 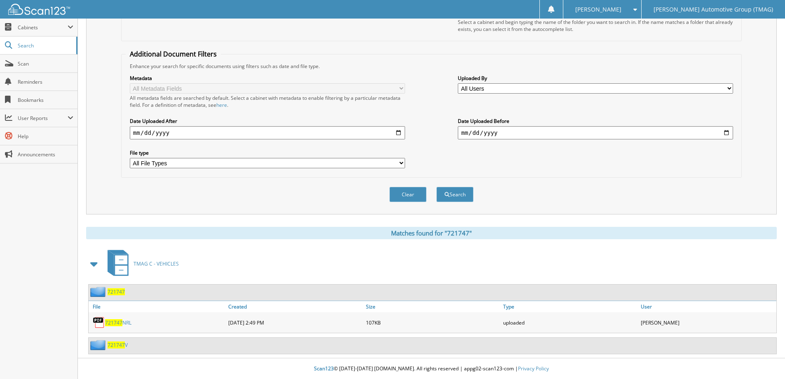 What do you see at coordinates (707, 306) in the screenshot?
I see `a: User` at bounding box center [707, 306].